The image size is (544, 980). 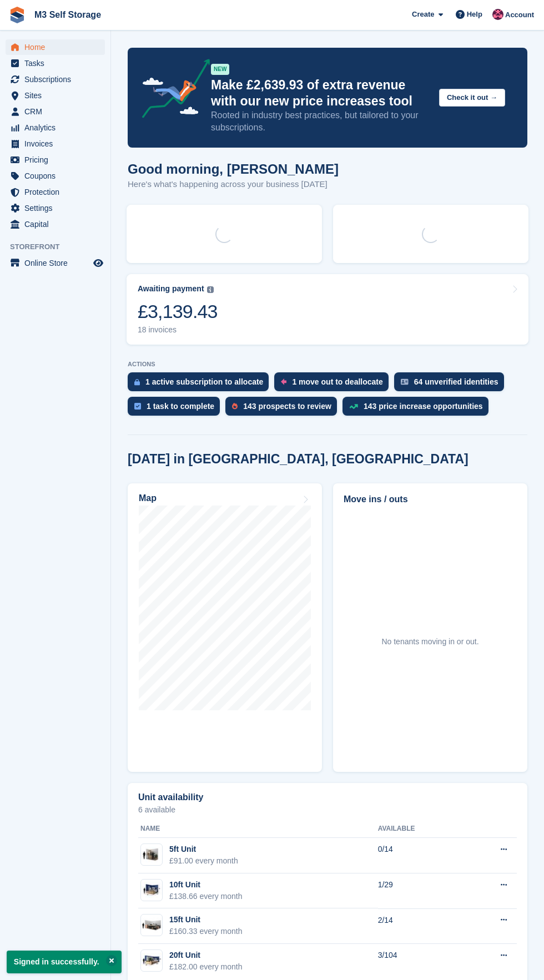 What do you see at coordinates (58, 47) in the screenshot?
I see `span: Home` at bounding box center [58, 47].